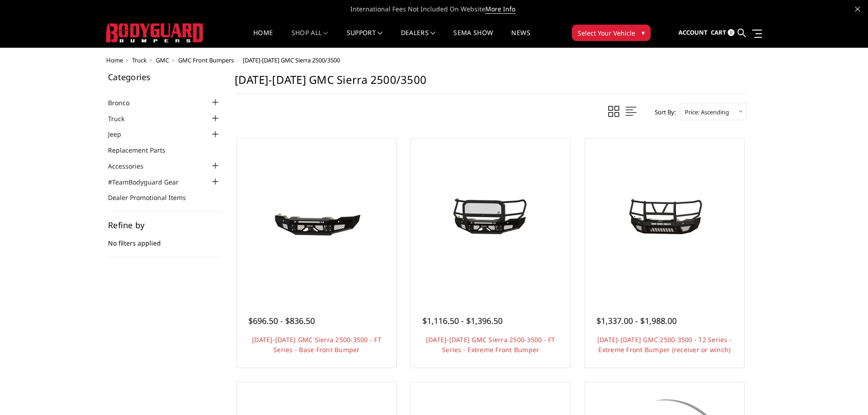  I want to click on a: Accessories, so click(131, 166).